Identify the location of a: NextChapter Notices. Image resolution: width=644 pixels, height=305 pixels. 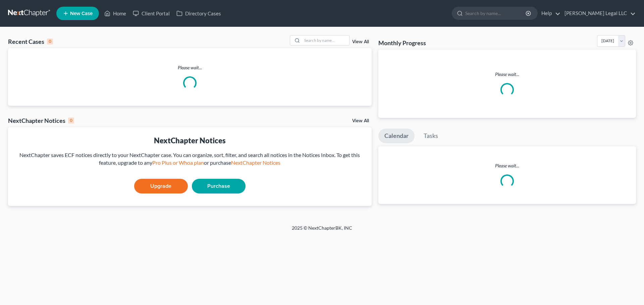
(255, 163).